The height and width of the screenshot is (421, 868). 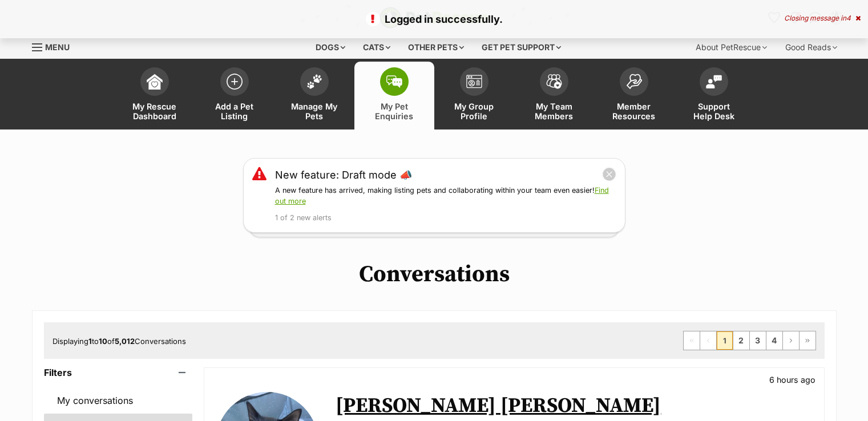 I want to click on span: Add a Pet Listing, so click(x=235, y=111).